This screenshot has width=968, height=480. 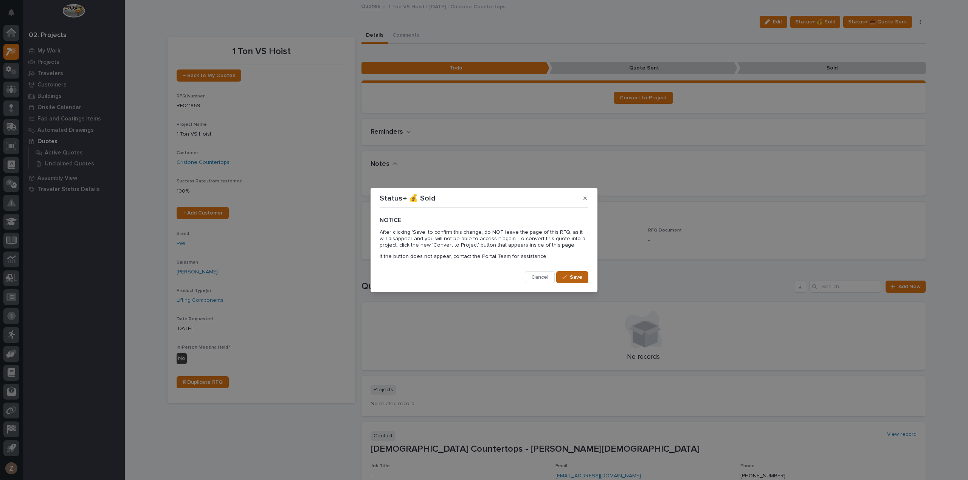 What do you see at coordinates (539, 277) in the screenshot?
I see `span: Cancel` at bounding box center [539, 277].